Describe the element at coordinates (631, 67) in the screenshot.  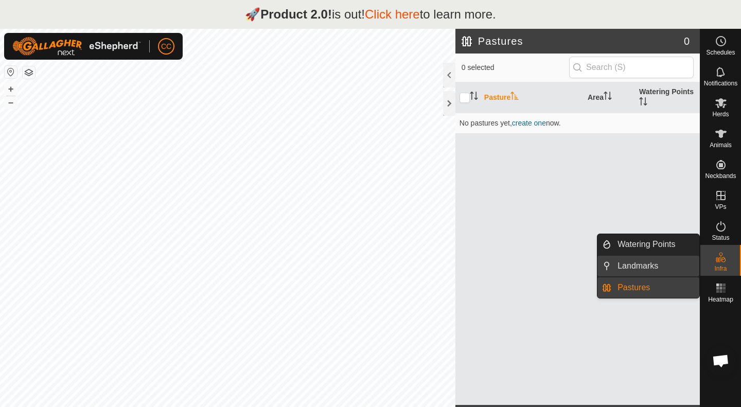
I see `input: Search (S)` at that location.